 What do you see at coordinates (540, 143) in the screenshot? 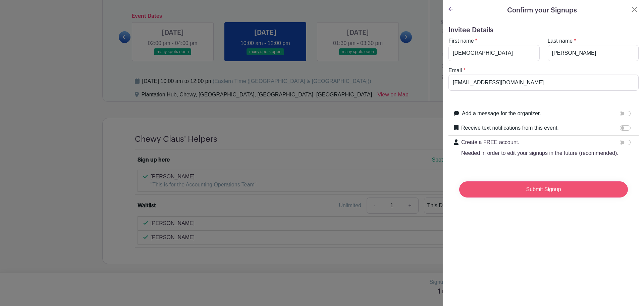
I see `p: Create a FREE account.` at bounding box center [540, 143].